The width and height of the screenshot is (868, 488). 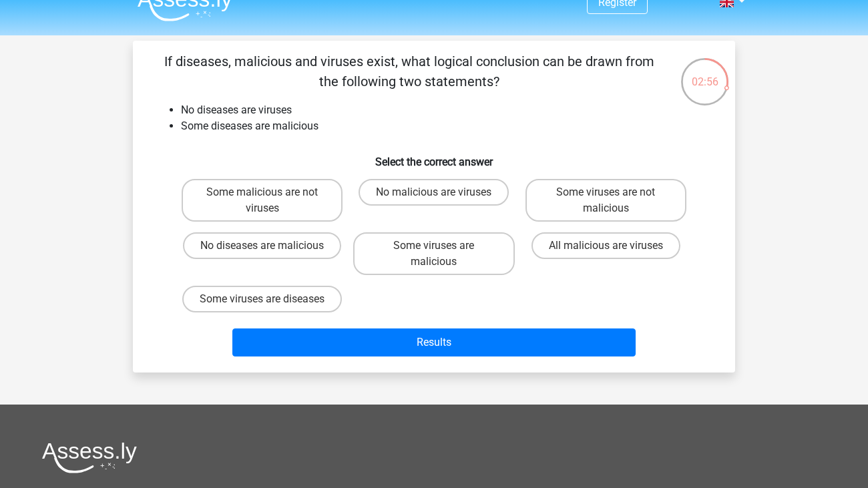 I want to click on h6: Select the correct answer, so click(x=434, y=156).